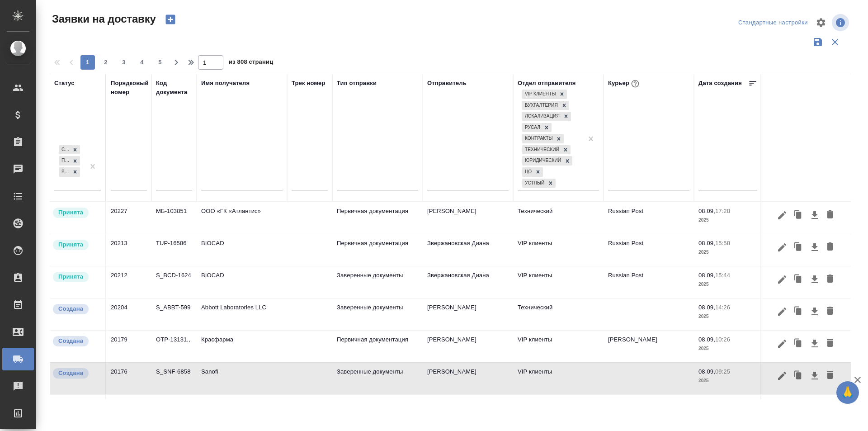 The height and width of the screenshot is (431, 868). What do you see at coordinates (129, 346) in the screenshot?
I see `td: 20179` at bounding box center [129, 346].